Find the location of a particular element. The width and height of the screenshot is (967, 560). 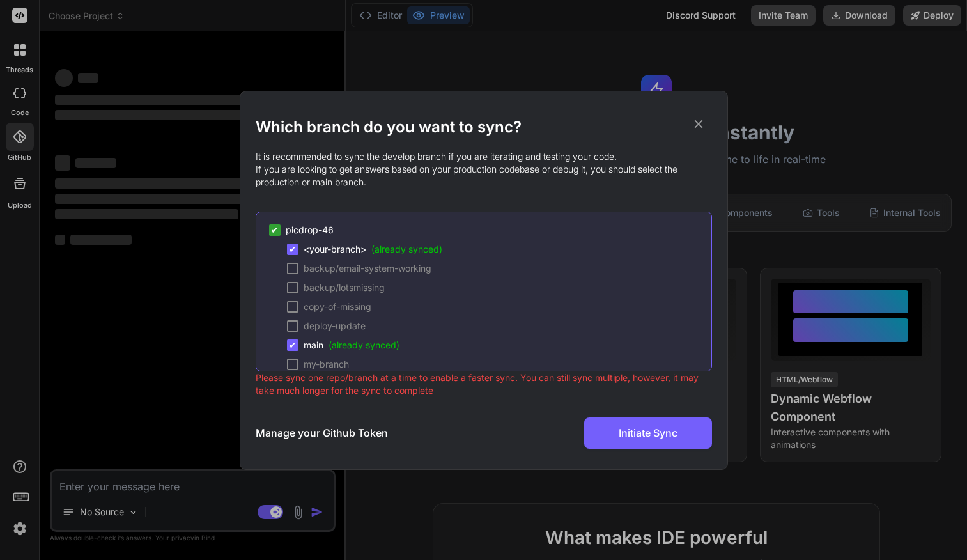

span: backup/lotsmissing is located at coordinates (344, 288).